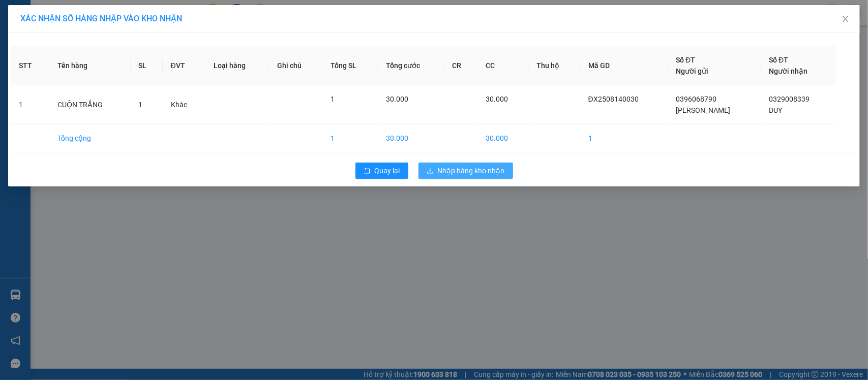 This screenshot has width=868, height=380. What do you see at coordinates (846, 19) in the screenshot?
I see `button: Close` at bounding box center [846, 19].